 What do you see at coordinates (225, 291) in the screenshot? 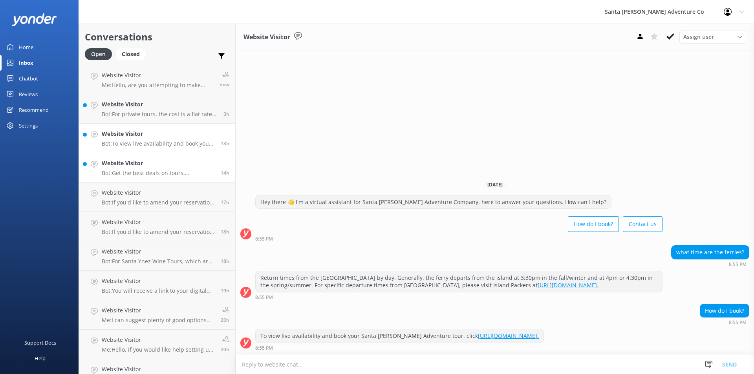
I see `span: Sep 04 2025 03:12pm (UTC -07:00) America/Tijuana` at bounding box center [225, 291].